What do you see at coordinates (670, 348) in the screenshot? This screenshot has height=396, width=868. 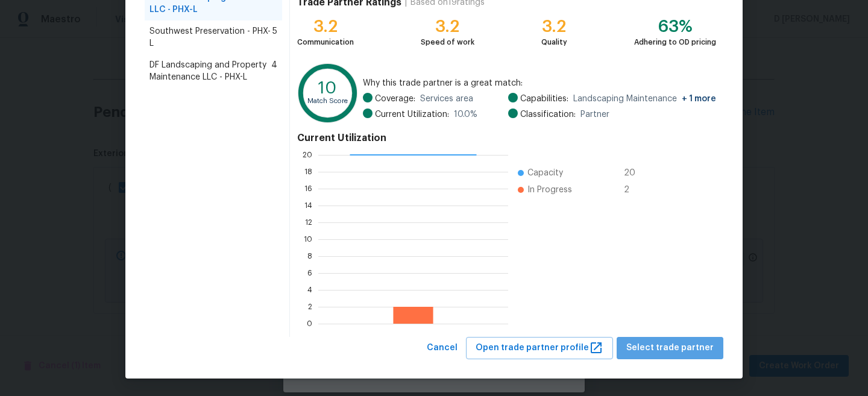 I see `span: Select trade partner` at bounding box center [670, 348].